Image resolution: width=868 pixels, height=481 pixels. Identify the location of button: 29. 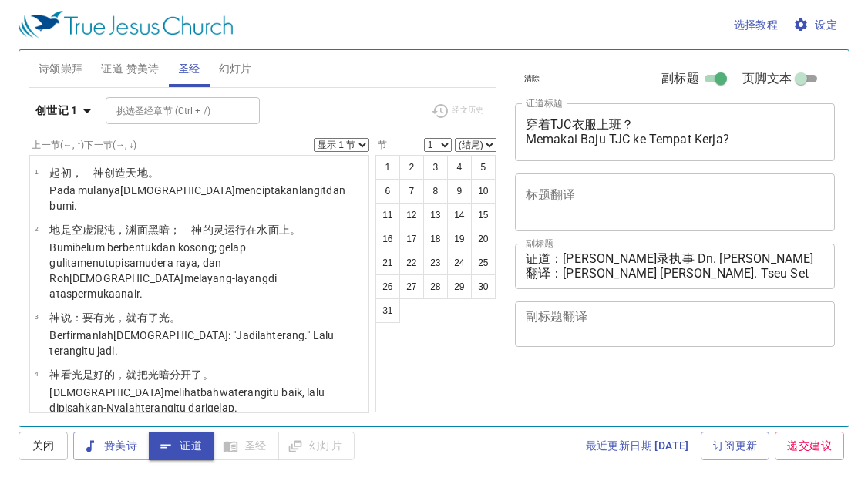
(459, 287).